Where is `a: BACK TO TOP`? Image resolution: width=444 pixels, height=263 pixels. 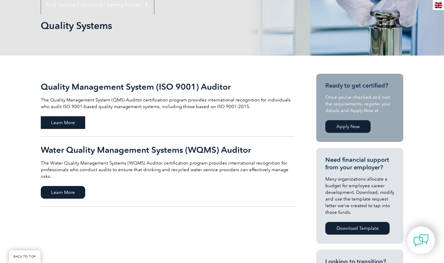 a: BACK TO TOP is located at coordinates (25, 257).